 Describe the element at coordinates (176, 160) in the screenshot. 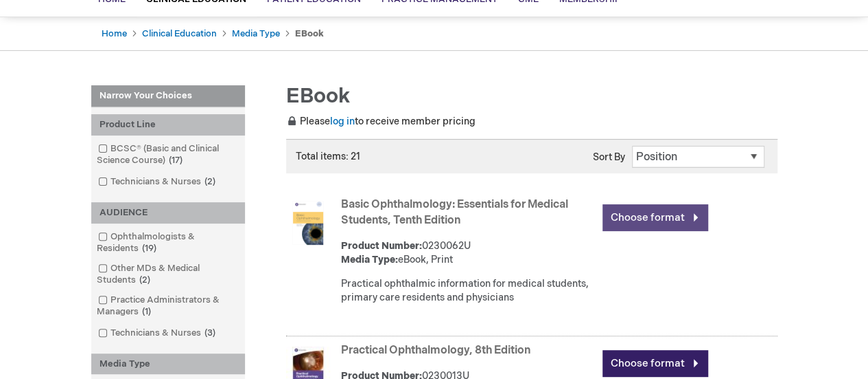

I see `span: 17` at that location.